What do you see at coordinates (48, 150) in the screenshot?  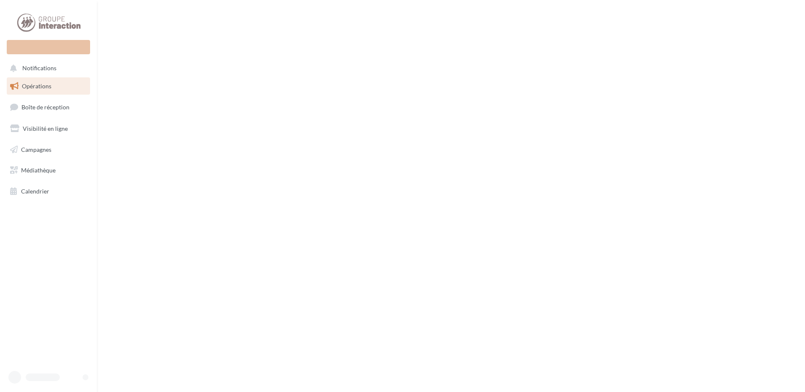 I see `a: Campagnes` at bounding box center [48, 150].